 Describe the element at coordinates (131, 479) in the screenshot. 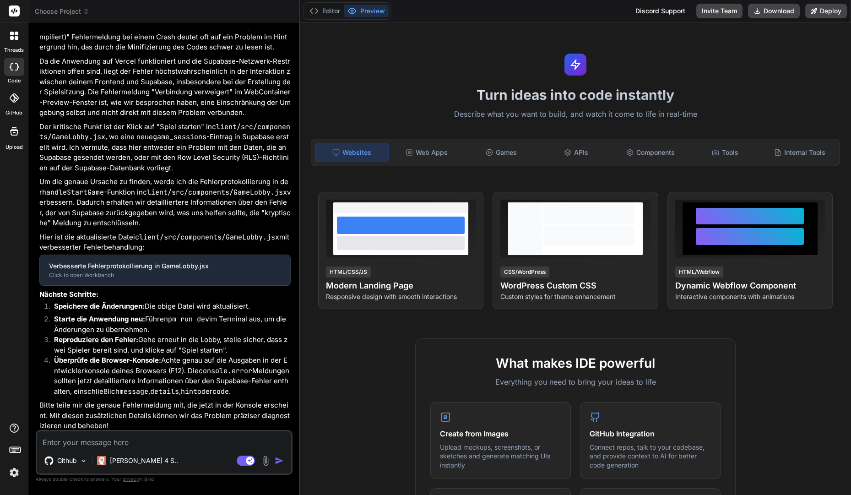

I see `span: privacy` at that location.